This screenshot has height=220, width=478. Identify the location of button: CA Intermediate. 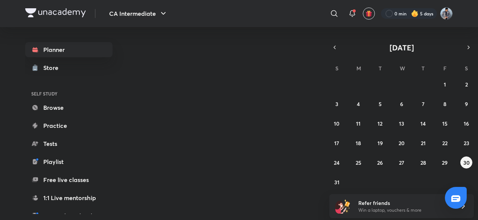
(138, 14).